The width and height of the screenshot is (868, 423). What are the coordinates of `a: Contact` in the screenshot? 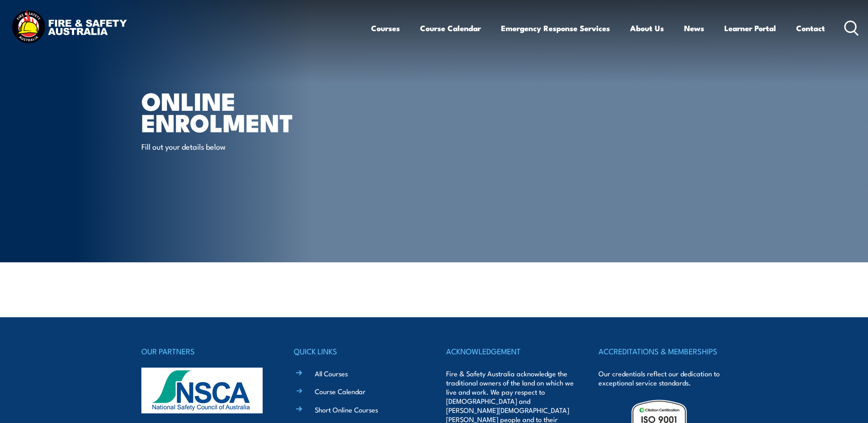 It's located at (810, 28).